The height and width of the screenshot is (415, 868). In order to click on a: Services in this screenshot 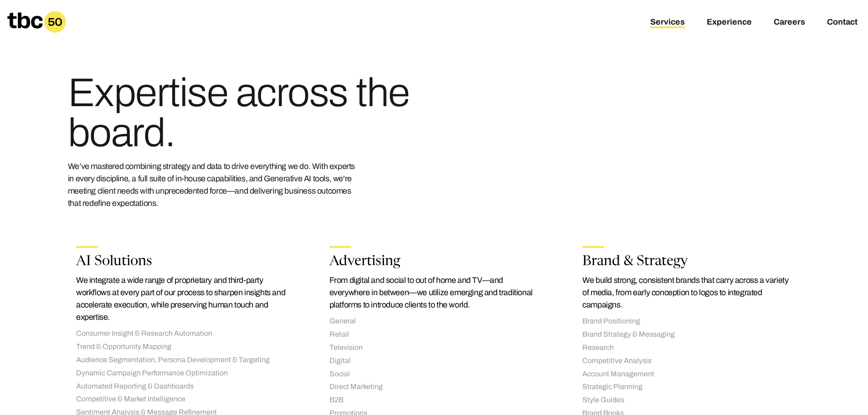, I will do `click(667, 23)`.